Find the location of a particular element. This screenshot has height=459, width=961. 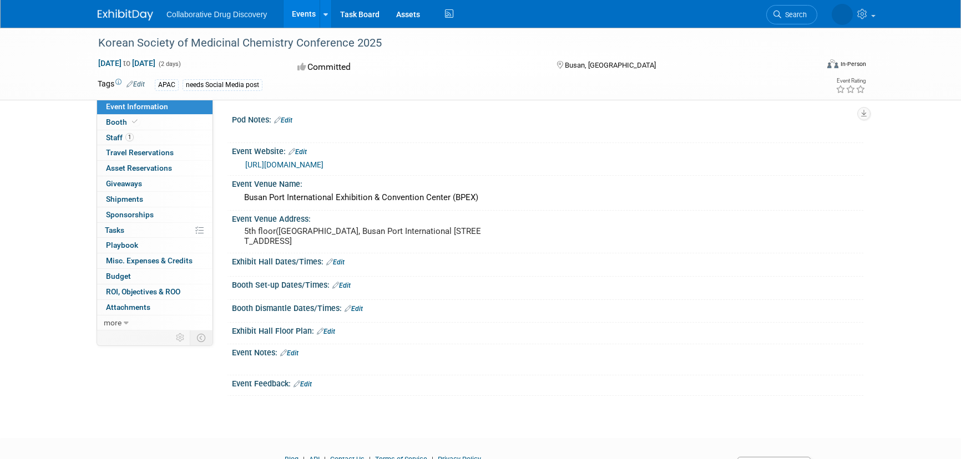

div: Event Rating is located at coordinates (850, 81).